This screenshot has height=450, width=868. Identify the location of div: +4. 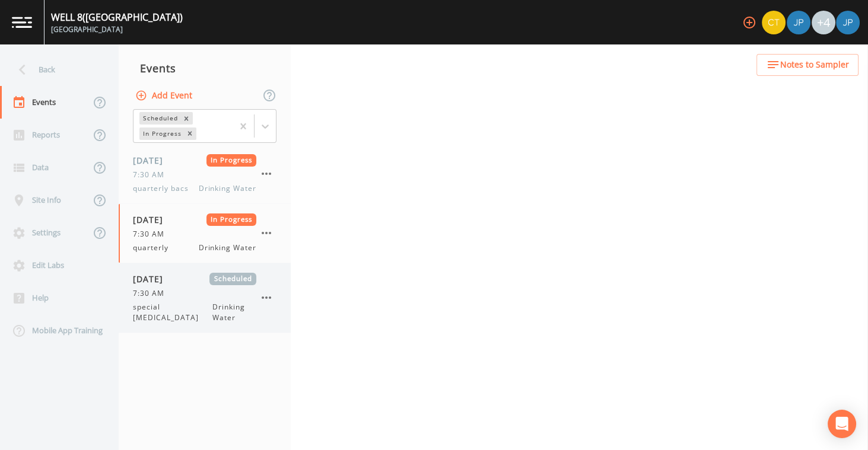
(824, 22).